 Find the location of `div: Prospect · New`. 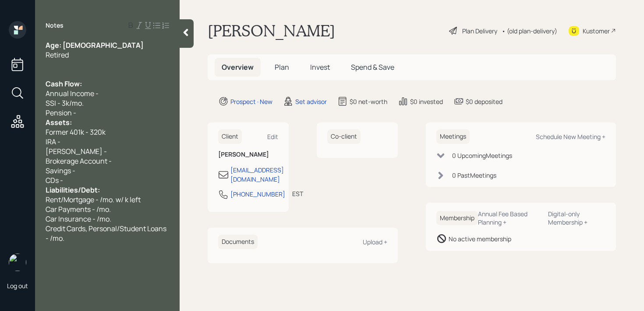

div: Prospect · New is located at coordinates (251, 102).